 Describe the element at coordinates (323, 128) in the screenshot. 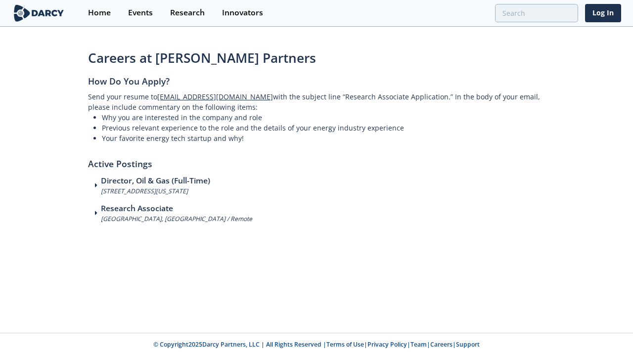

I see `li: Previous relevant experience to the role and the details of your energy industry experience` at that location.